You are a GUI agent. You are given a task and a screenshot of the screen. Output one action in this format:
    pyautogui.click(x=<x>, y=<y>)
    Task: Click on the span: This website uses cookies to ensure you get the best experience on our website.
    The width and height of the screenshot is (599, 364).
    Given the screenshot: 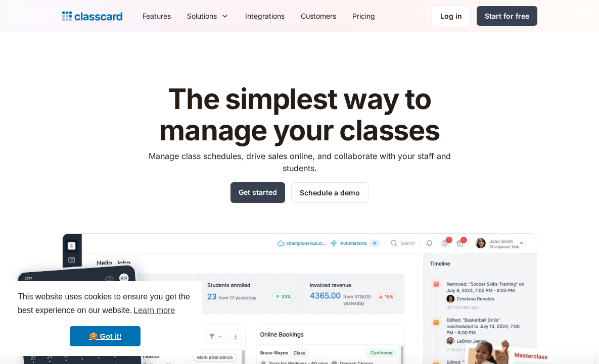 What is the action you would take?
    pyautogui.click(x=105, y=305)
    